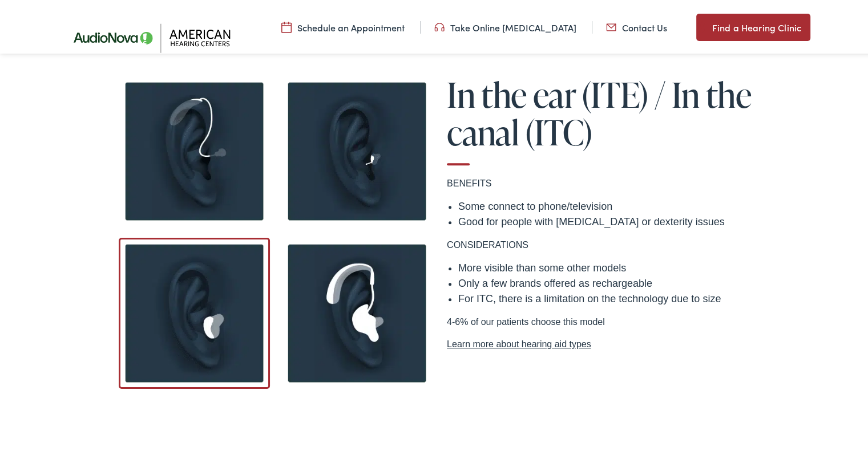  What do you see at coordinates (601, 342) in the screenshot?
I see `a: Learn more about hearing aid types` at bounding box center [601, 342].